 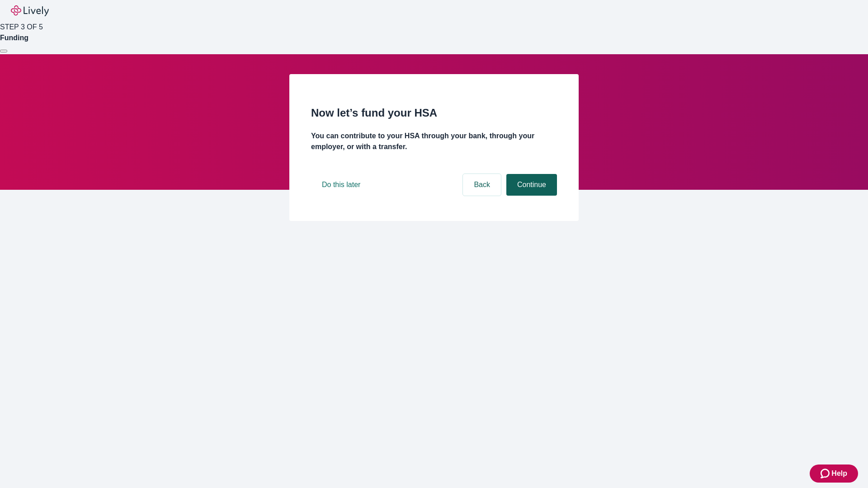 What do you see at coordinates (434, 142) in the screenshot?
I see `h4: You can contribute to your HSA through your bank, through your employer, or with a transfer.` at bounding box center [434, 142].